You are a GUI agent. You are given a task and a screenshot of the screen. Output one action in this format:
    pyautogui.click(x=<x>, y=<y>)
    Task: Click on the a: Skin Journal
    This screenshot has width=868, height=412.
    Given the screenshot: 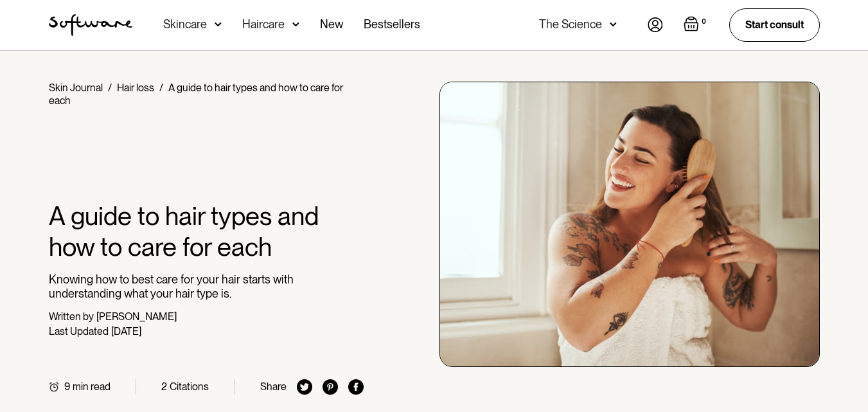 What is the action you would take?
    pyautogui.click(x=76, y=88)
    